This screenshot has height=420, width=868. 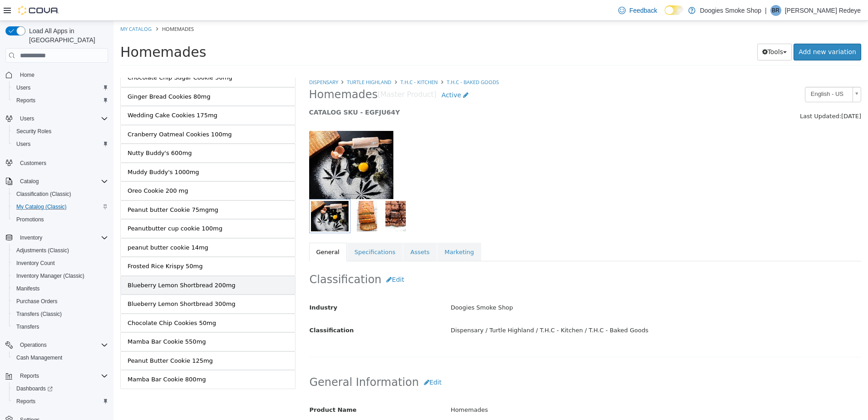 What do you see at coordinates (62, 208) in the screenshot?
I see `div: Peanutbutter cup cookie 100mg` at bounding box center [62, 208].